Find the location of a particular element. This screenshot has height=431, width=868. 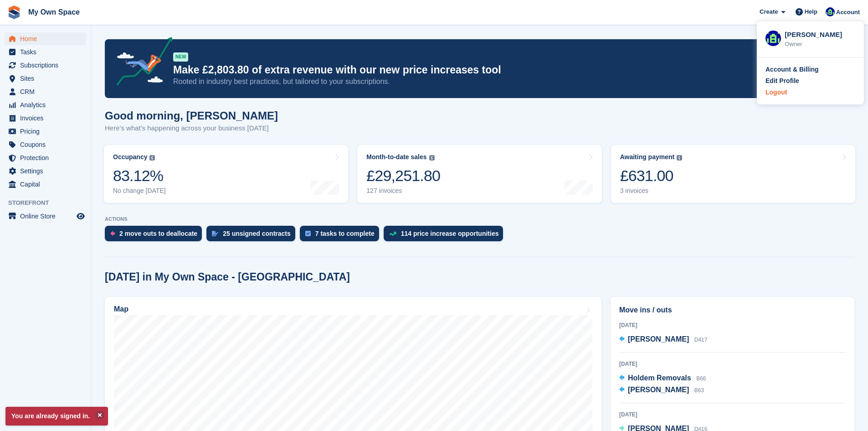

span: Pricing is located at coordinates (47, 131).